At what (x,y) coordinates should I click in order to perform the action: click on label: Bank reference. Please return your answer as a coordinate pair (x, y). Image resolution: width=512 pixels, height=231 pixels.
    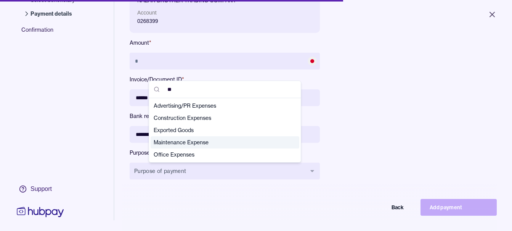
    Looking at the image, I should click on (225, 116).